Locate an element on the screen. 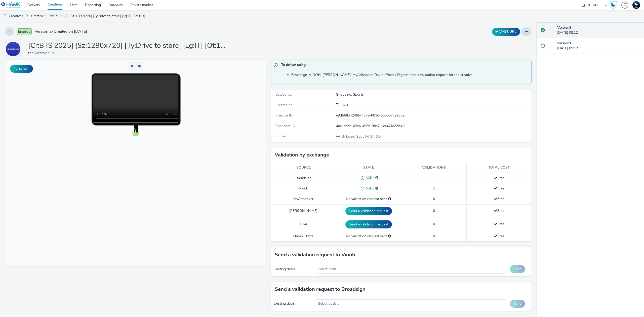 The height and width of the screenshot is (317, 644). span: Categories is located at coordinates (284, 94).